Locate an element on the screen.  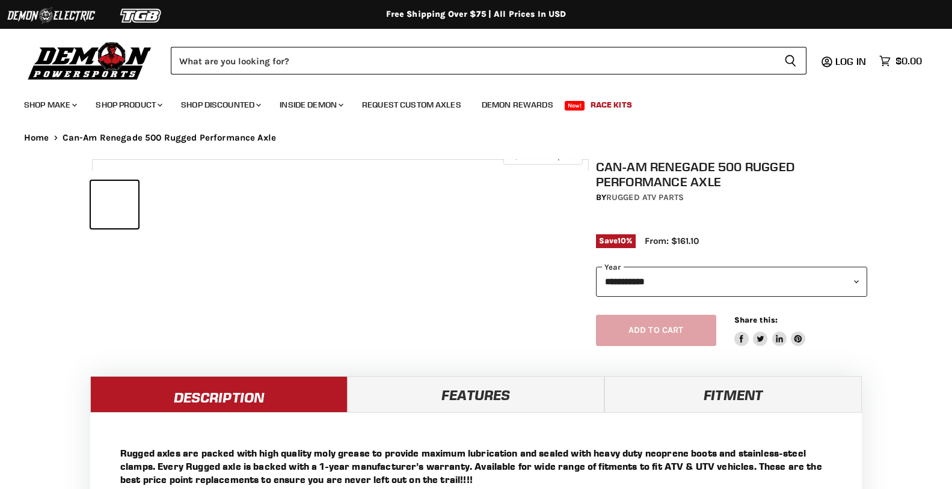
a: Rugged ATV Parts is located at coordinates (645, 197).